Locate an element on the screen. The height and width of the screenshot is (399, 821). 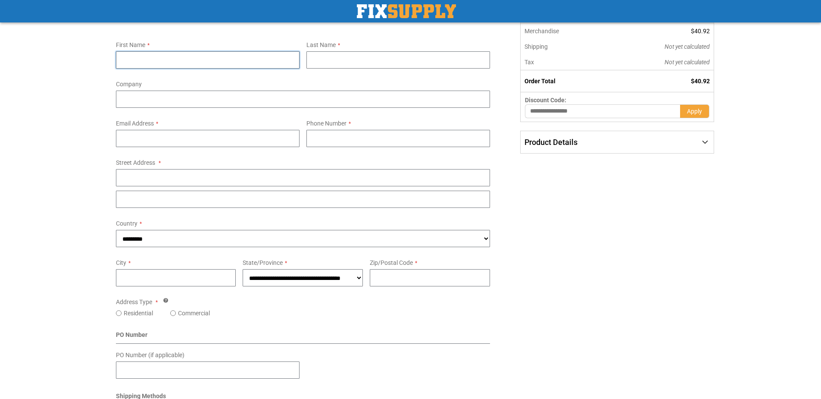
span: Last Name is located at coordinates (321, 45).